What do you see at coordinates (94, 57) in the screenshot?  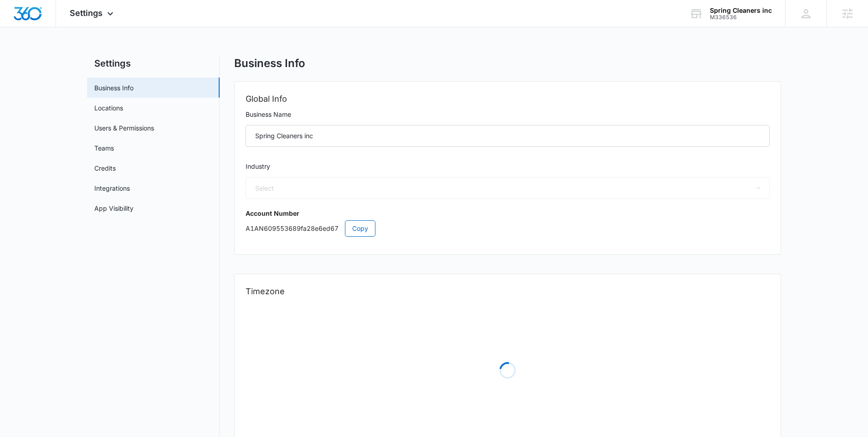 I see `img: tab_keywords_by_traffic_grey.svg` at bounding box center [94, 57].